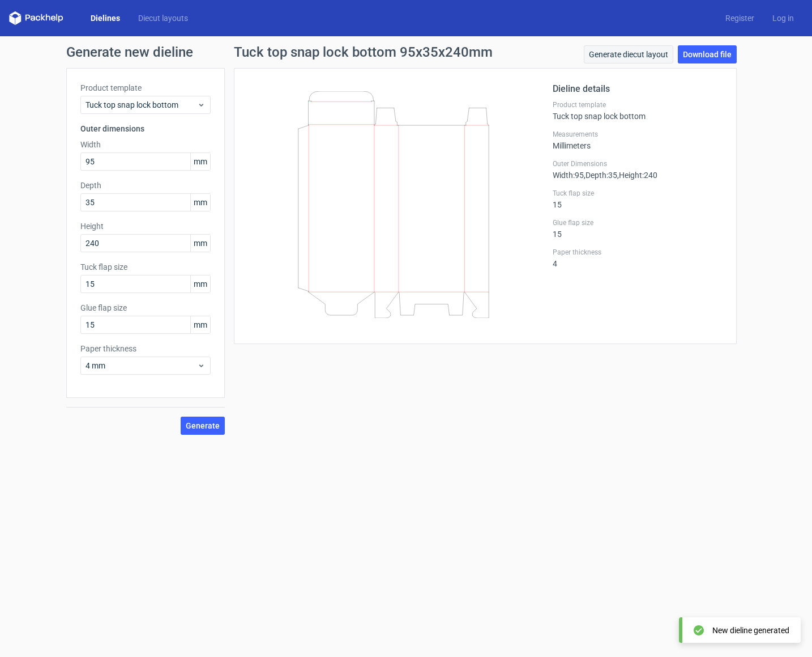 This screenshot has height=657, width=812. Describe the element at coordinates (568, 175) in the screenshot. I see `span: Width : 95` at that location.